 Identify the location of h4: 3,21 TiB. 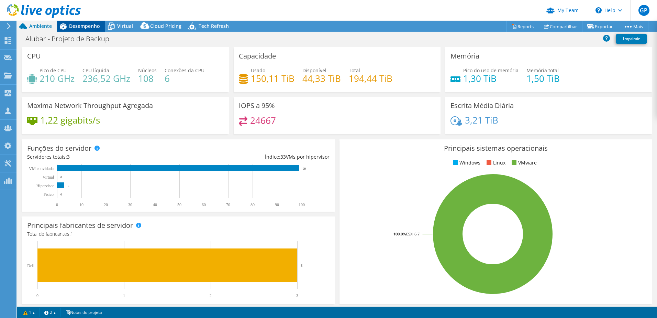
(482, 120).